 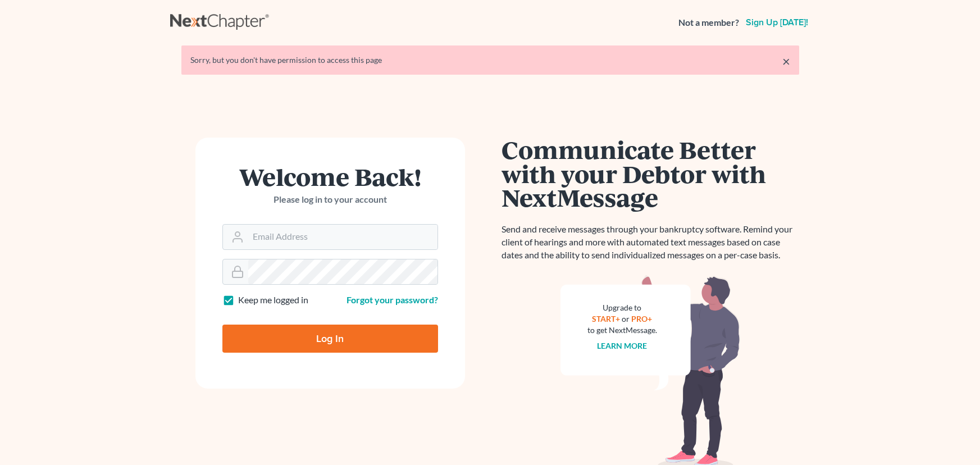 What do you see at coordinates (392, 300) in the screenshot?
I see `a: Forgot your password?` at bounding box center [392, 300].